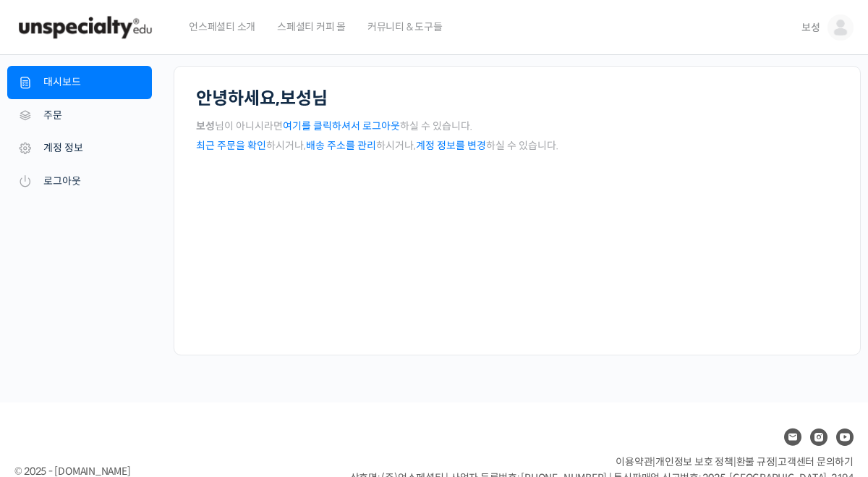 Image resolution: width=868 pixels, height=477 pixels. Describe the element at coordinates (451, 146) in the screenshot. I see `a: 계정 정보를 변경` at that location.